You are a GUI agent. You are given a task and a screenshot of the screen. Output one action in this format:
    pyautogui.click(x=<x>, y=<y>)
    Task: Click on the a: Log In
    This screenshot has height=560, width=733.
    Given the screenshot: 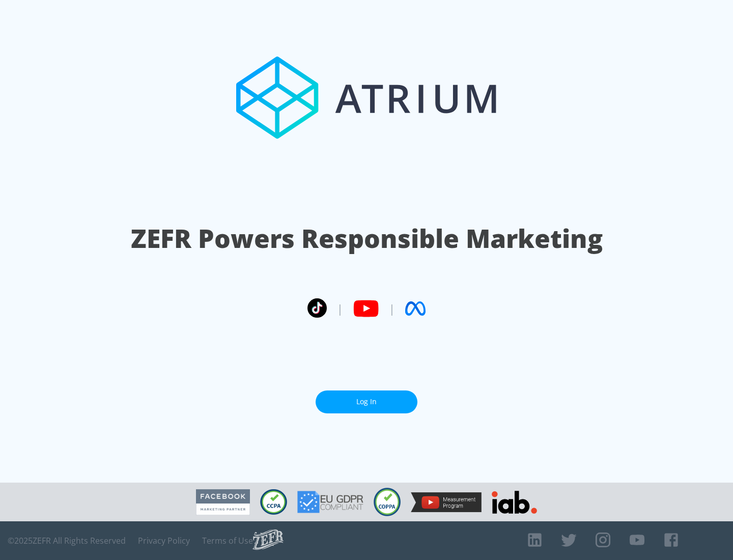 What is the action you would take?
    pyautogui.click(x=366, y=402)
    